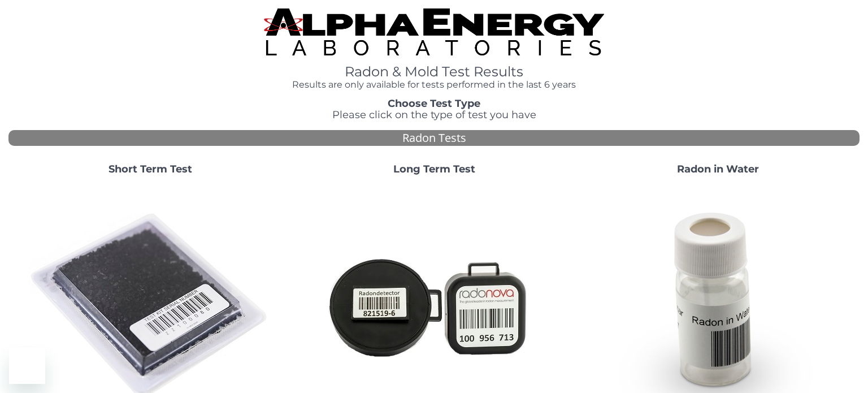  What do you see at coordinates (434, 85) in the screenshot?
I see `h4: Results are only available for tests performed in the last 6 years` at bounding box center [434, 85].